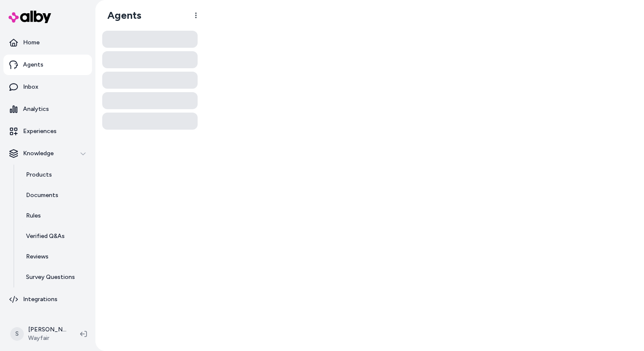  I want to click on p: Inbox, so click(31, 87).